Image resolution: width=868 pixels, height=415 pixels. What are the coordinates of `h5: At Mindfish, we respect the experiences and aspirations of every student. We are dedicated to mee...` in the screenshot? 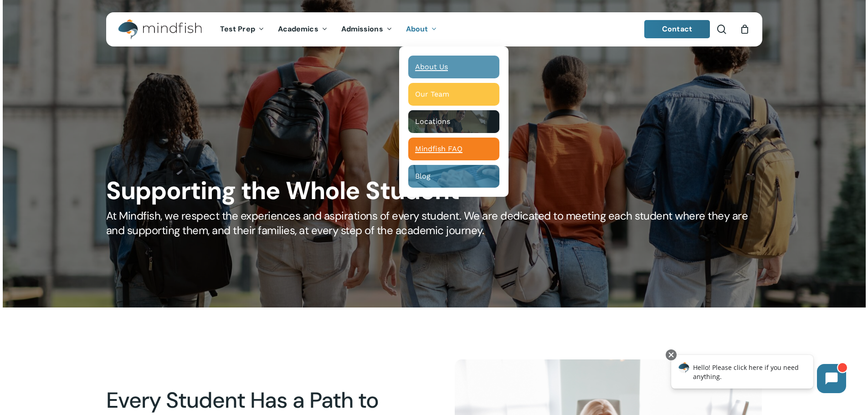 It's located at (433, 223).